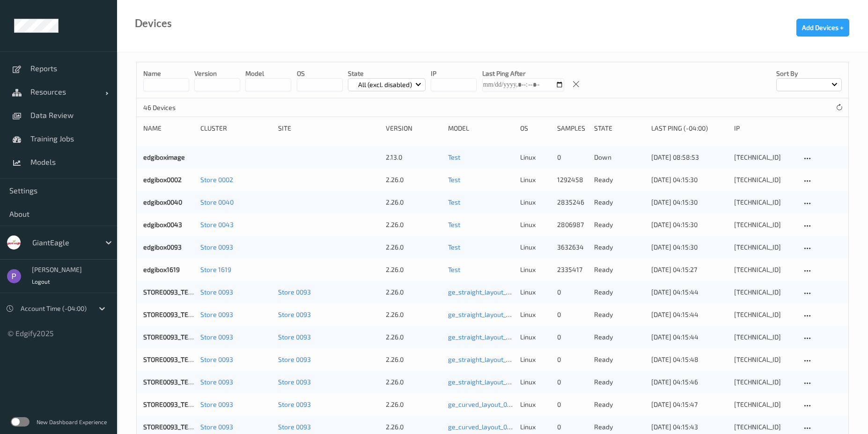  Describe the element at coordinates (163, 180) in the screenshot. I see `a: edgibox0002` at that location.